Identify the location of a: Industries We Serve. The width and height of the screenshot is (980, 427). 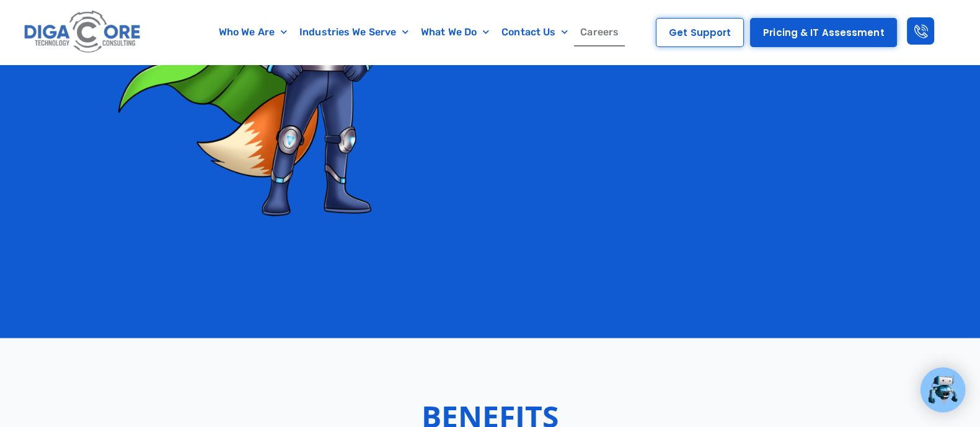
(354, 32).